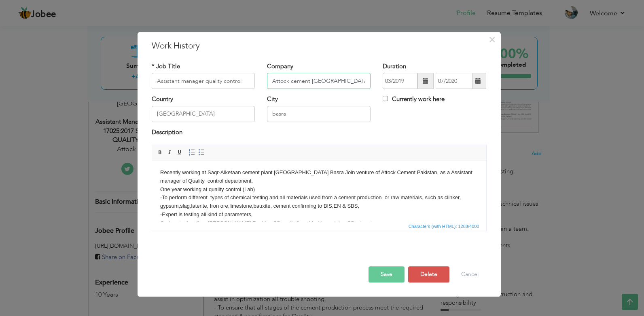 This screenshot has width=644, height=316. Describe the element at coordinates (394, 66) in the screenshot. I see `label: Duration` at that location.